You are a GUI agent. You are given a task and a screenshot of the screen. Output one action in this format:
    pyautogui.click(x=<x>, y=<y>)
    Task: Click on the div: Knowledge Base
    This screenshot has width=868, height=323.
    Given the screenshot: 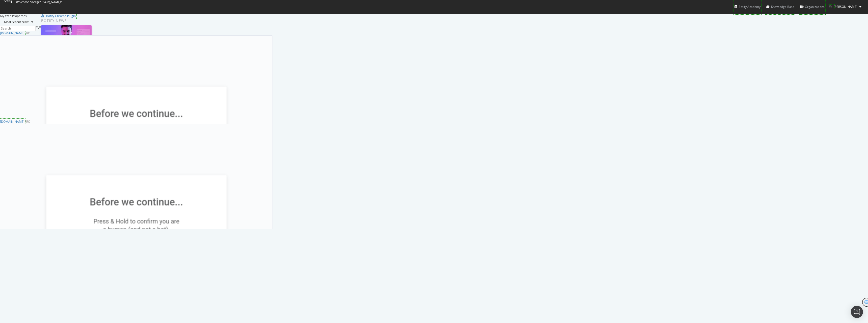 What is the action you would take?
    pyautogui.click(x=780, y=7)
    